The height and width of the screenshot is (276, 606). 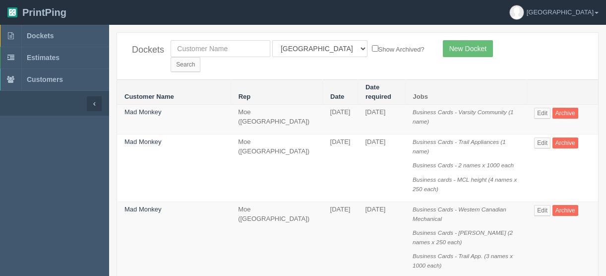 What do you see at coordinates (144, 50) in the screenshot?
I see `h4: Dockets` at bounding box center [144, 50].